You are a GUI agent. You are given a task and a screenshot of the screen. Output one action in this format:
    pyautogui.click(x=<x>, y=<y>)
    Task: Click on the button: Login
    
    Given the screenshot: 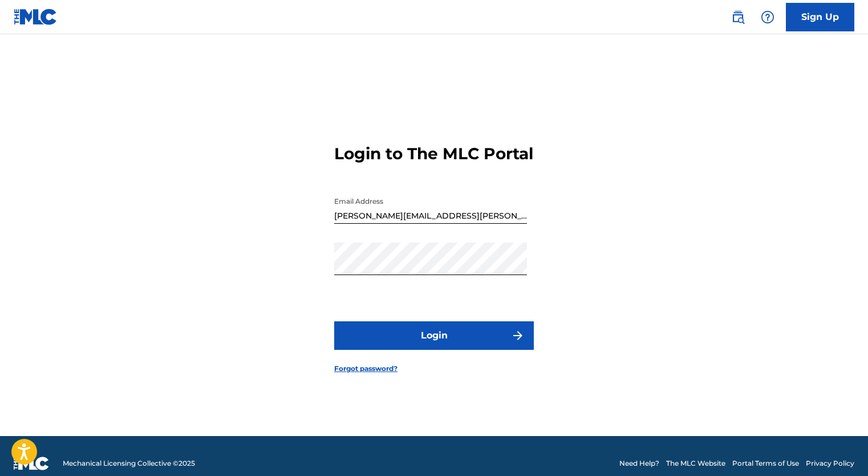 What is the action you would take?
    pyautogui.click(x=434, y=335)
    